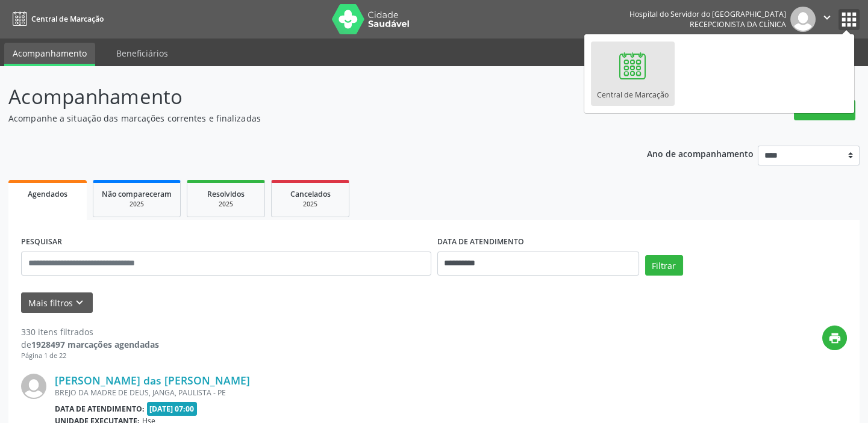 The image size is (868, 423). What do you see at coordinates (80, 303) in the screenshot?
I see `i: keyboard_arrow_down` at bounding box center [80, 303].